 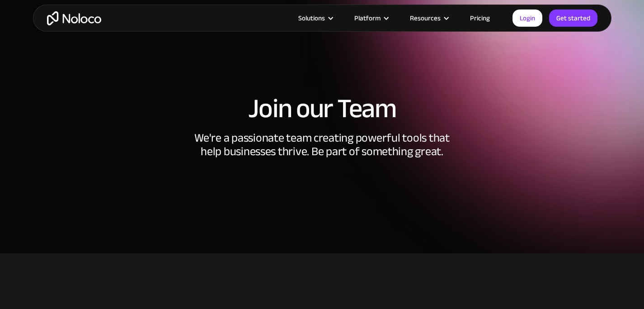 What do you see at coordinates (574, 18) in the screenshot?
I see `a: Get started` at bounding box center [574, 18].